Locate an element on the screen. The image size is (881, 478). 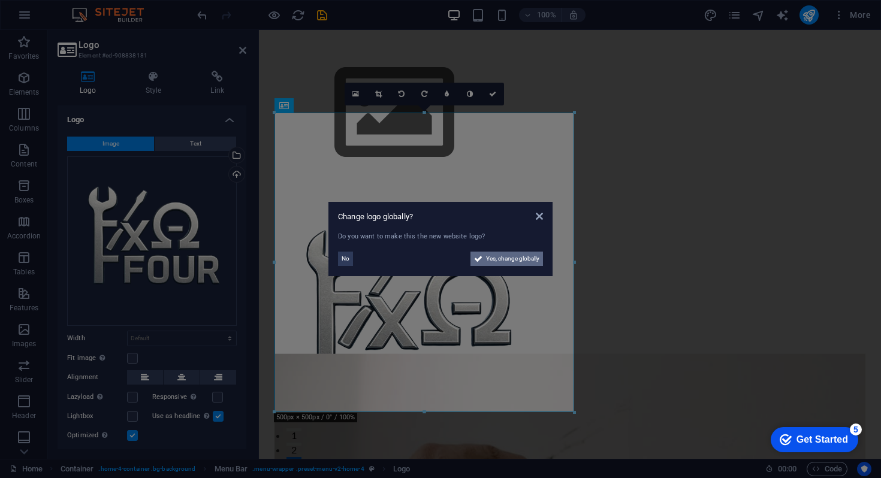
button: Yes, change globally is located at coordinates (507, 259).